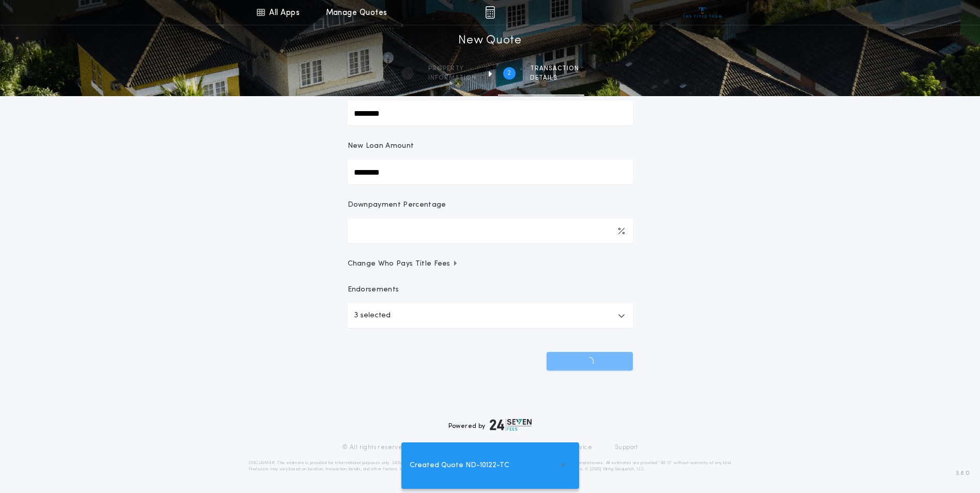  What do you see at coordinates (490, 290) in the screenshot?
I see `p: Endorsements` at bounding box center [490, 290].